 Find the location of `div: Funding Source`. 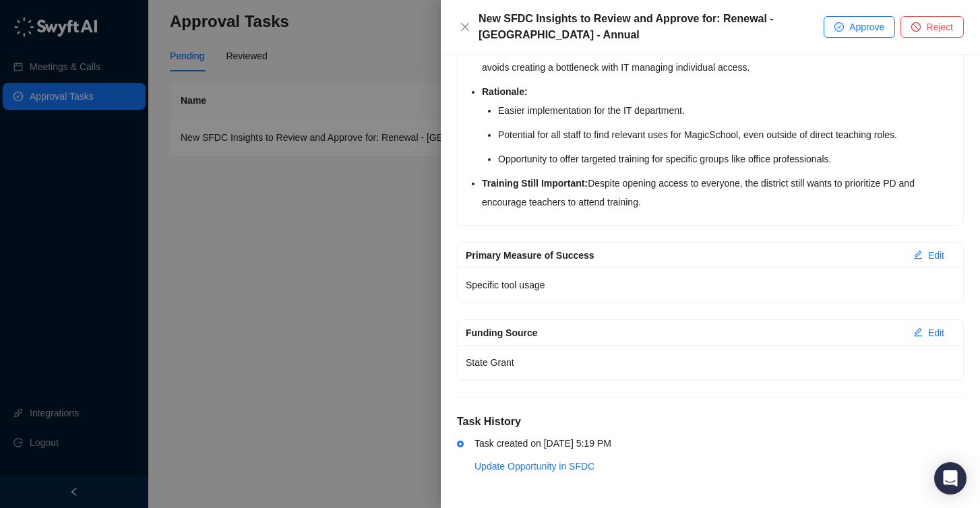

div: Funding Source is located at coordinates (684, 333).